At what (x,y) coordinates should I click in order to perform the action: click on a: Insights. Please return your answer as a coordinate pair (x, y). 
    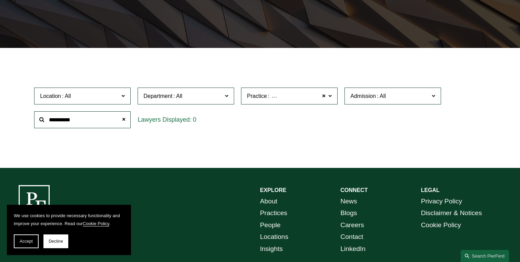
    Looking at the image, I should click on (271, 249).